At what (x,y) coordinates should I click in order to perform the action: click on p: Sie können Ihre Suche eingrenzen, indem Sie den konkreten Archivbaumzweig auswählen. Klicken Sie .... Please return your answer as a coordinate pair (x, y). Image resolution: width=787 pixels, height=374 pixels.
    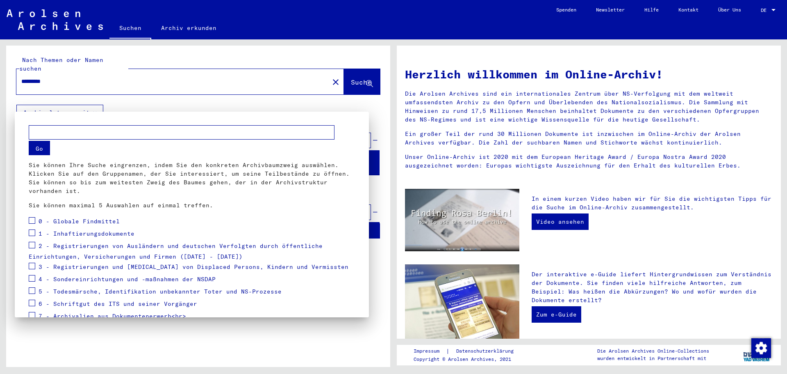
    Looking at the image, I should click on (192, 178).